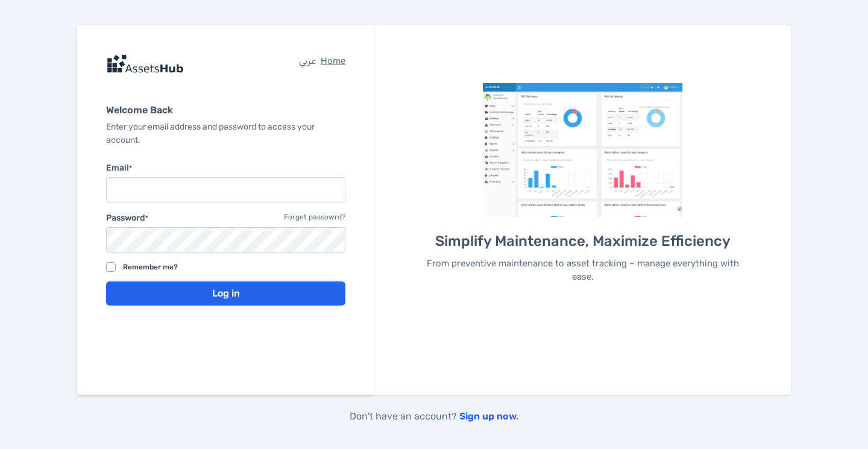 Image resolution: width=868 pixels, height=449 pixels. Describe the element at coordinates (307, 64) in the screenshot. I see `a: عربي` at that location.